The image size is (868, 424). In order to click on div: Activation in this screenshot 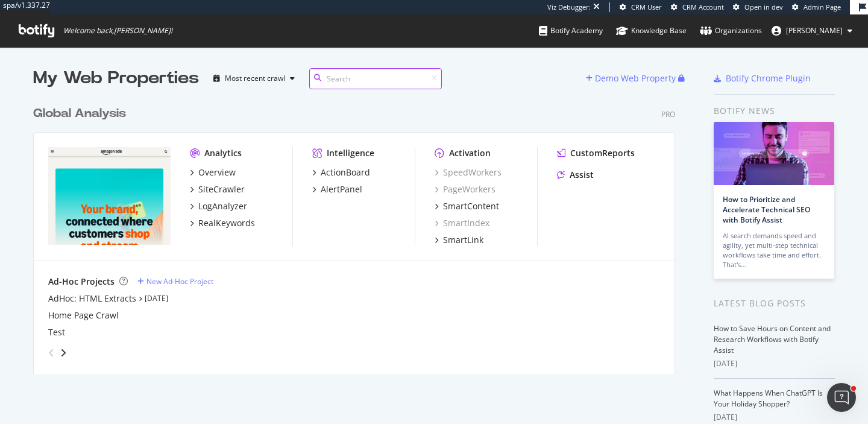, I will do `click(469, 153)`.